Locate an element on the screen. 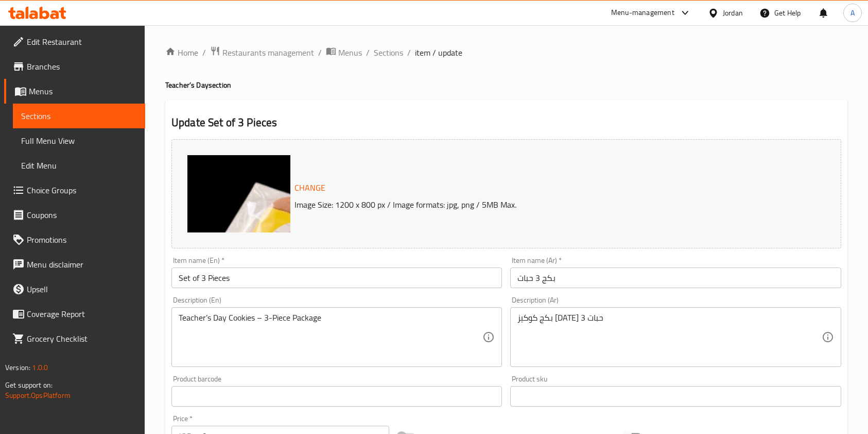 Image resolution: width=868 pixels, height=434 pixels. span: Promotions is located at coordinates (82, 240).